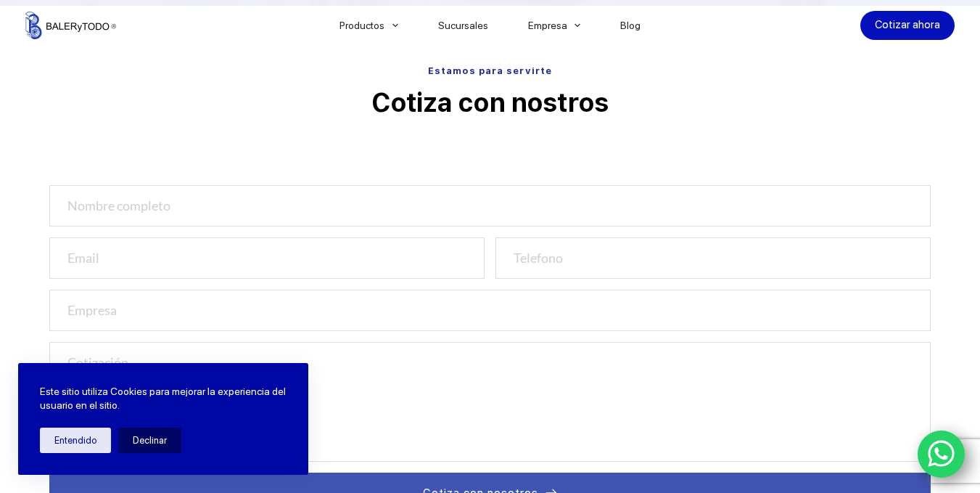 This screenshot has height=493, width=980. What do you see at coordinates (491, 103) in the screenshot?
I see `p: Cotiza con nostros` at bounding box center [491, 103].